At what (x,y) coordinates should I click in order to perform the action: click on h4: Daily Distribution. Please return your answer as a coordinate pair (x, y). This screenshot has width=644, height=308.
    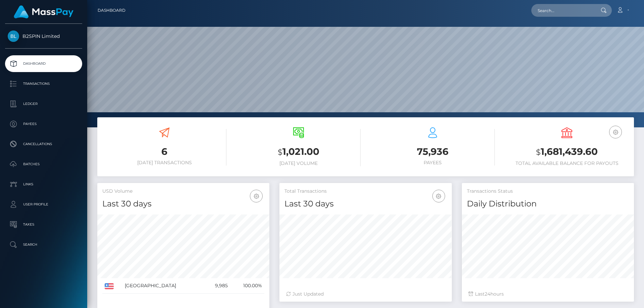
    Looking at the image, I should click on (548, 204).